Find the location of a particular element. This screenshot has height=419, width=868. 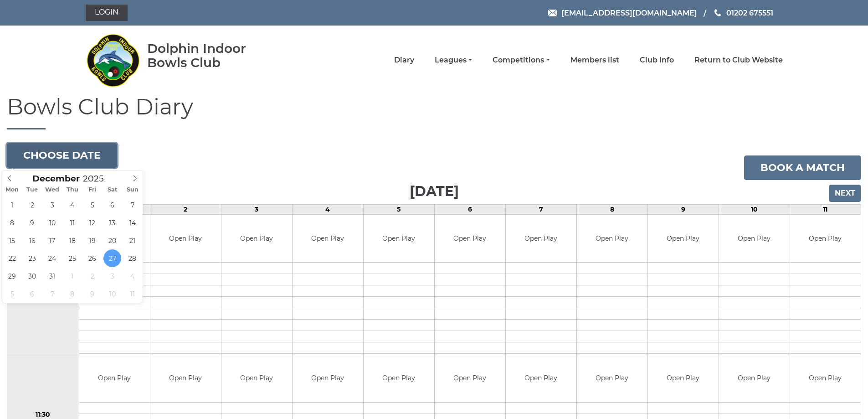

a: Diary is located at coordinates (404, 60).